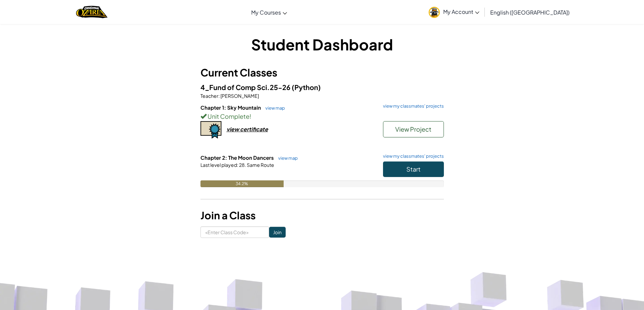  Describe the element at coordinates (322, 215) in the screenshot. I see `h3: Join a Class` at that location.